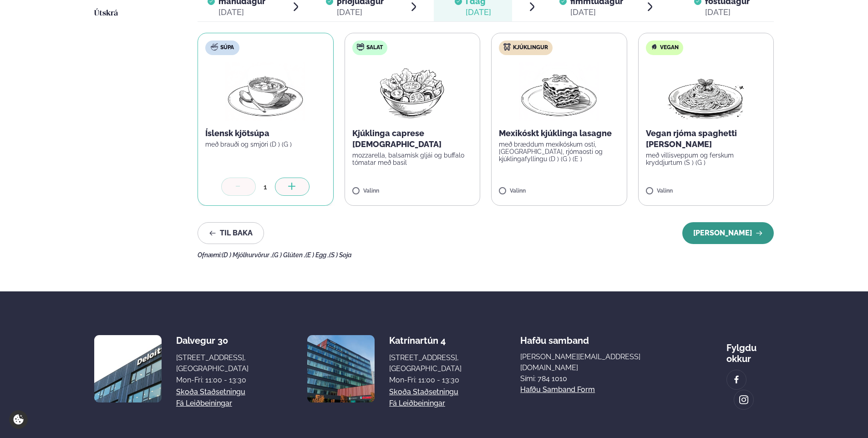 This screenshot has height=438, width=868. Describe the element at coordinates (317, 255) in the screenshot. I see `span: (E ) Egg ,` at that location.